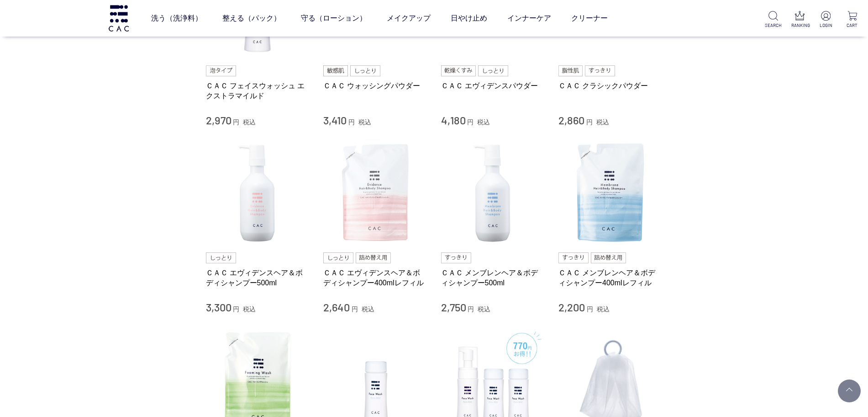 The image size is (868, 417). What do you see at coordinates (259, 194) in the screenshot?
I see `img: ＣＡＣ エヴィデンスヘア＆ボディシャンプー500ml` at bounding box center [259, 194].